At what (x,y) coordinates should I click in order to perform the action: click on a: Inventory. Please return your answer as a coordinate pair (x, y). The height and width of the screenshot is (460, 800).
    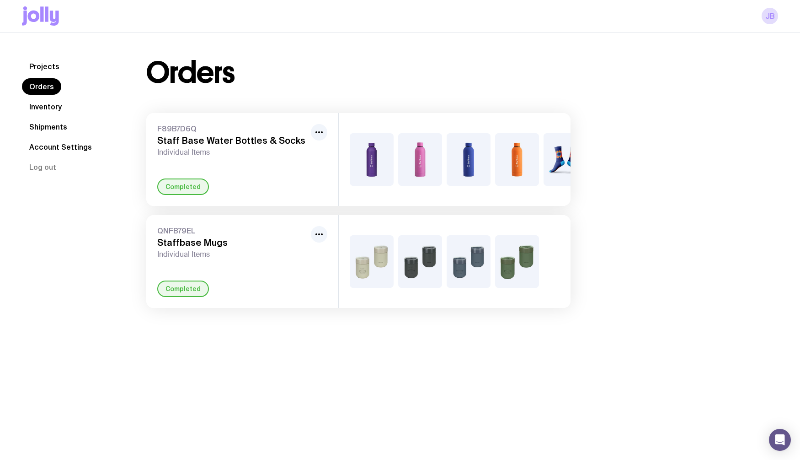
    Looking at the image, I should click on (45, 107).